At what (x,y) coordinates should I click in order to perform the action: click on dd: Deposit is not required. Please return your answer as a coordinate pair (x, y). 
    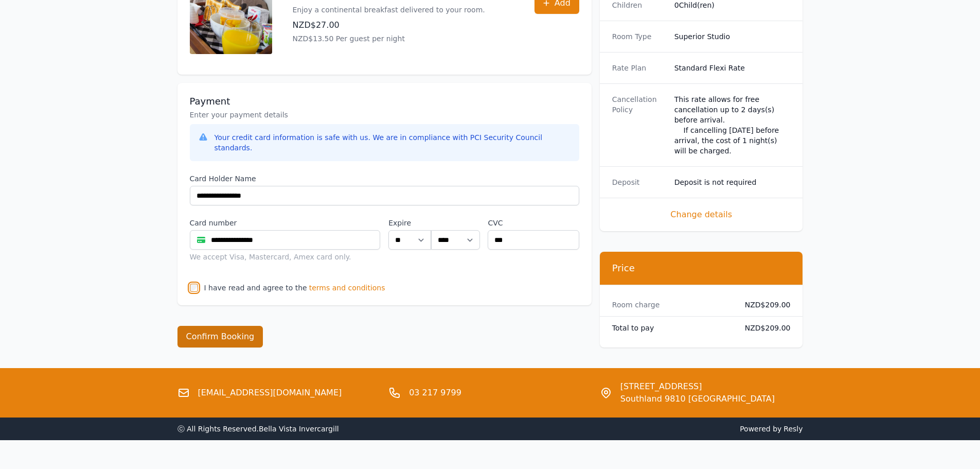
    Looking at the image, I should click on (733, 182).